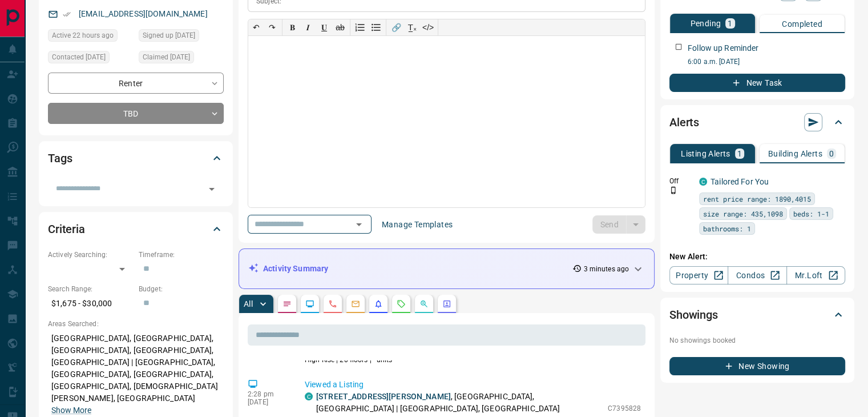 Image resolution: width=868 pixels, height=417 pixels. Describe the element at coordinates (90, 37) in the screenshot. I see `div: Tue Oct 14 2025` at that location.